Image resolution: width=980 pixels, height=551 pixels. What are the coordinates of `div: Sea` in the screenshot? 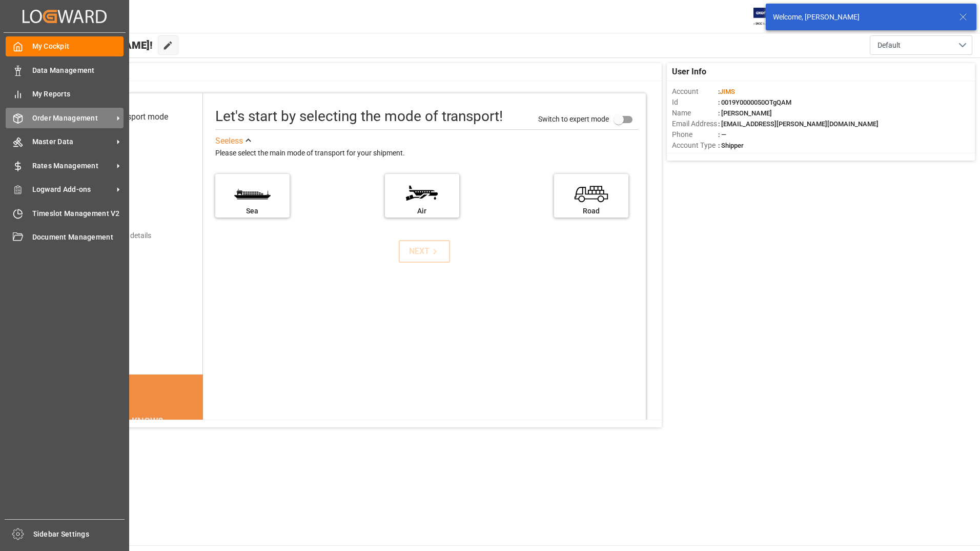 It's located at (252, 211).